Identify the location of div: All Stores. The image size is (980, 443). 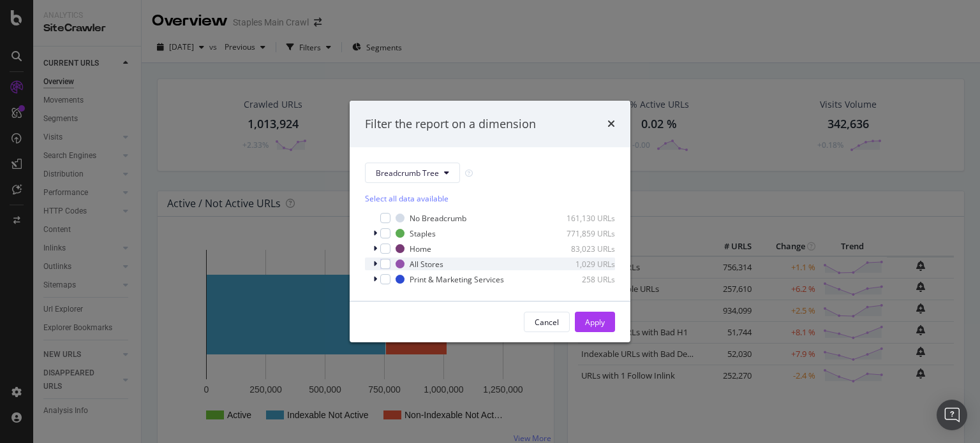
(426, 264).